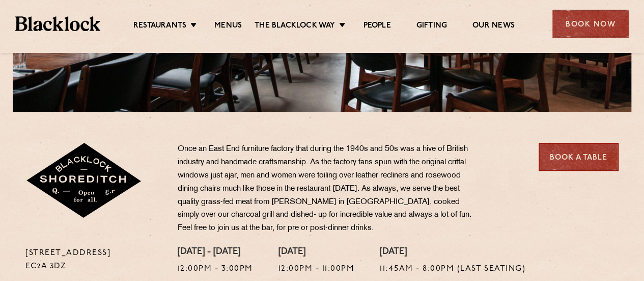  I want to click on img: BL_Textured_Logo-footer-cropped.svg, so click(58, 24).